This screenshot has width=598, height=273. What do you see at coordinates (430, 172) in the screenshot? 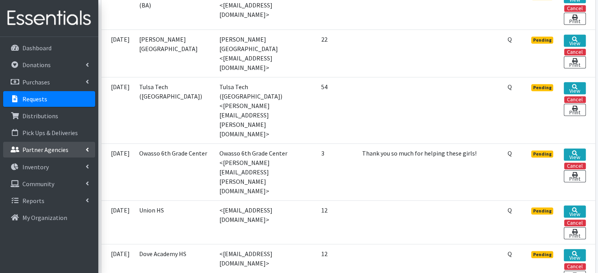
I see `td: Thank you so much for helping these girls!` at bounding box center [430, 172].